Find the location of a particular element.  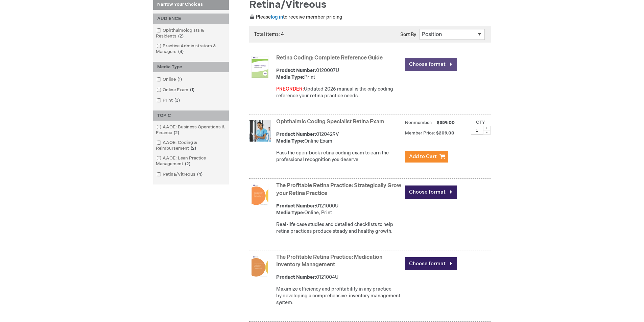

span: $359.00 is located at coordinates (445, 123).